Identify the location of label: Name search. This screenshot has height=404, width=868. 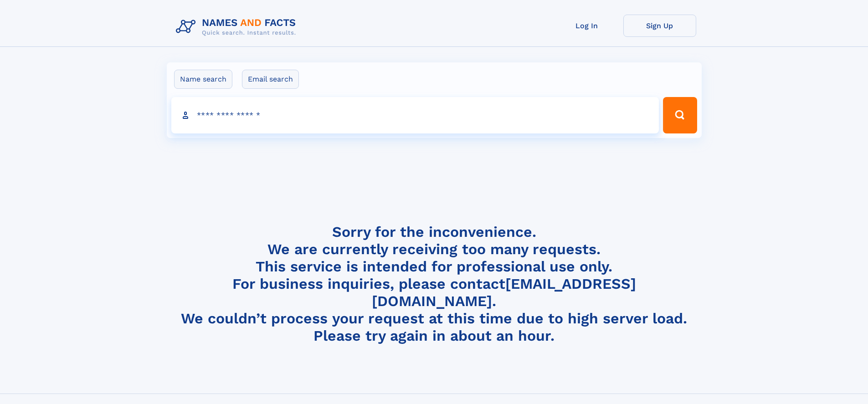
(203, 79).